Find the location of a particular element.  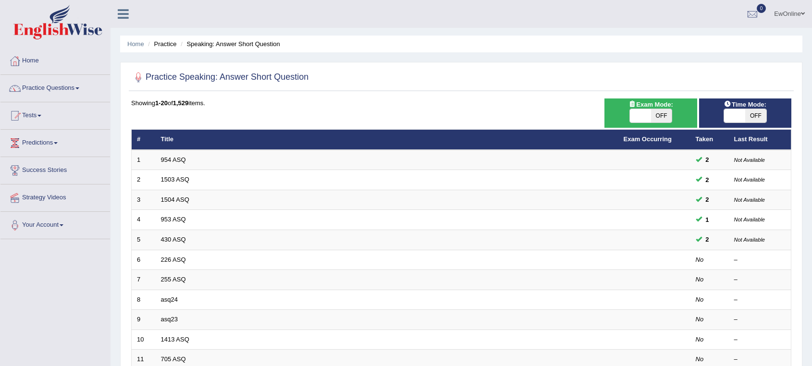

td: 3 is located at coordinates (144, 200).